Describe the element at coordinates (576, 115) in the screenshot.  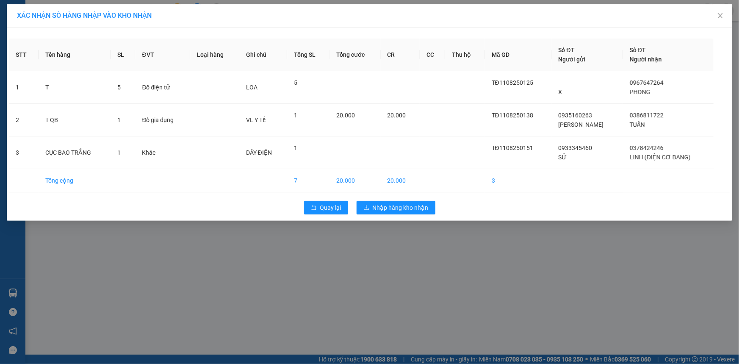
I see `span: 0935160263` at that location.